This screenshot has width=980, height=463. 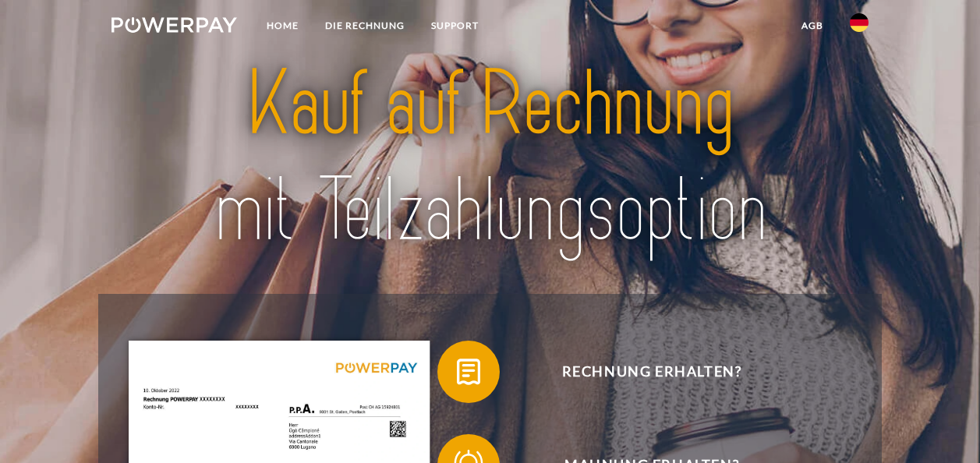 What do you see at coordinates (364, 26) in the screenshot?
I see `a: DIE RECHNUNG` at bounding box center [364, 26].